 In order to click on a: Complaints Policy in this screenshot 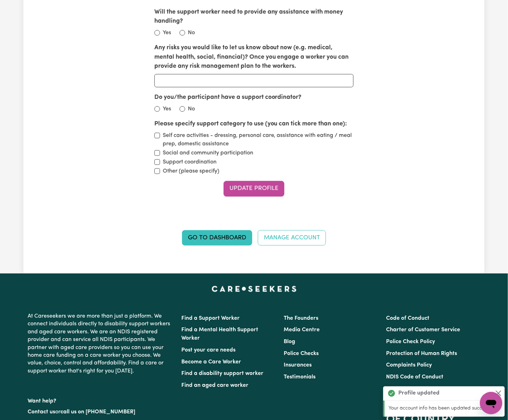, I will do `click(409, 366)`.